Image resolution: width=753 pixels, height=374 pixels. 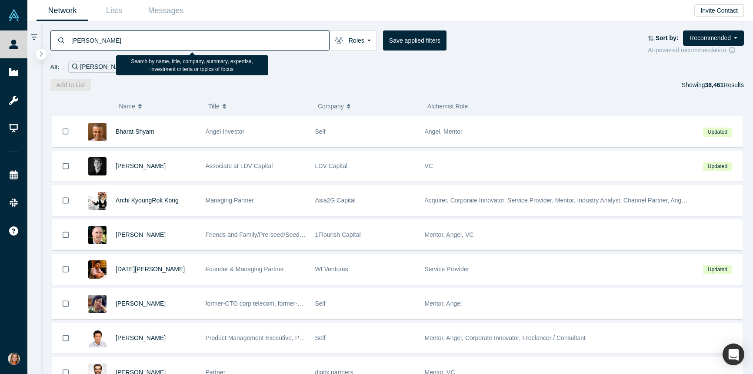 What do you see at coordinates (62, 10) in the screenshot?
I see `a: Network` at bounding box center [62, 10].